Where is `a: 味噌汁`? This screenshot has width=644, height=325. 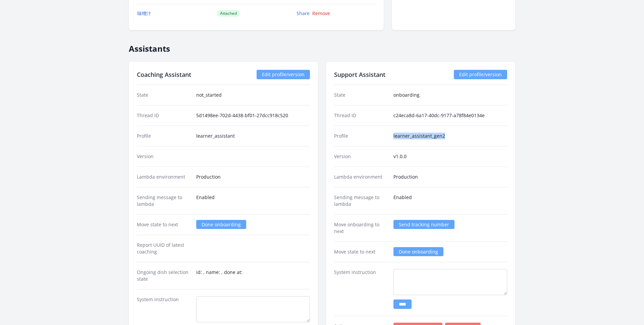
a: 味噌汁 is located at coordinates (144, 13).